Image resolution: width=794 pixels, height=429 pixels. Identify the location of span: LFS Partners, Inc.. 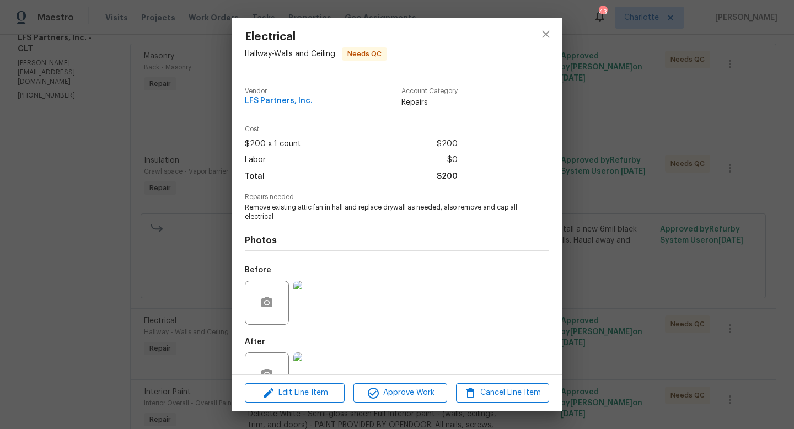
(278, 101).